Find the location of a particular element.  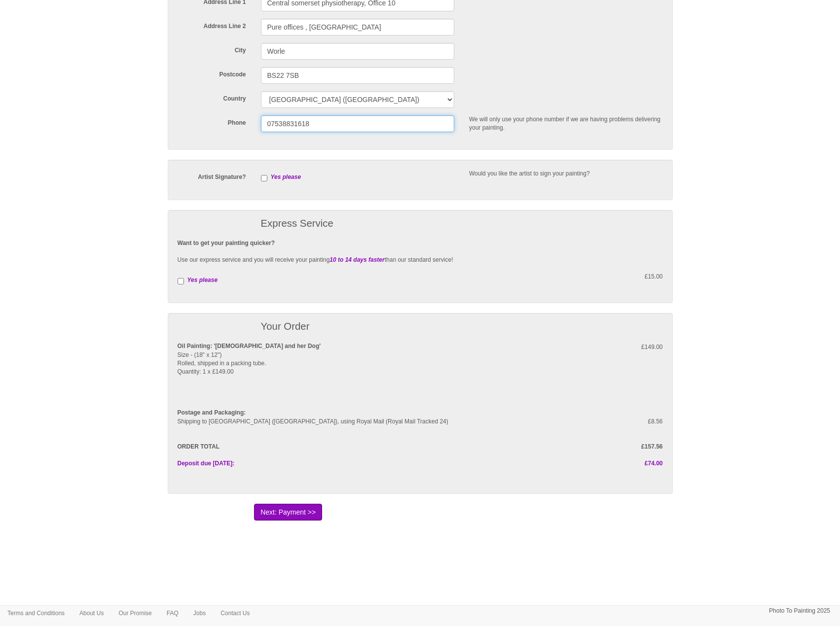

button: Next: Payment >> is located at coordinates (288, 512).